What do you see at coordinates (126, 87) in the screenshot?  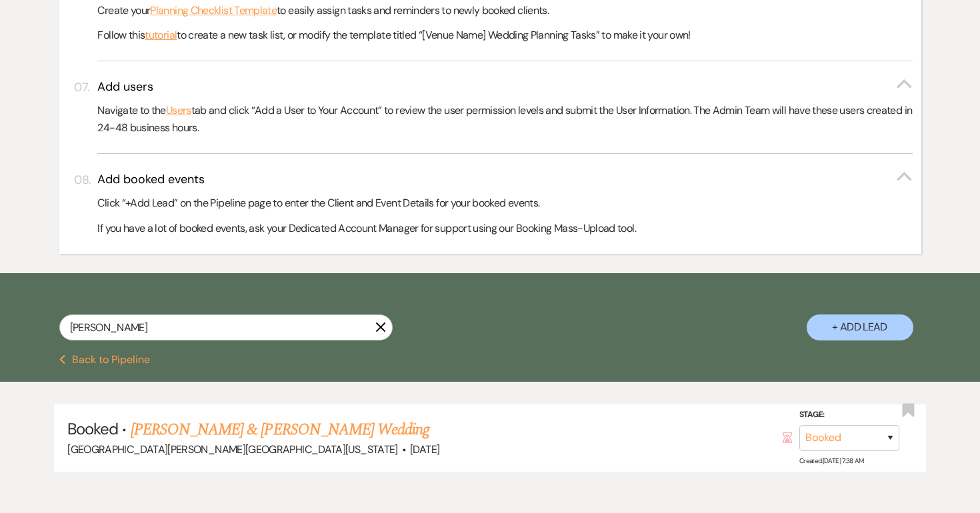 I see `h3: Add users` at bounding box center [126, 87].